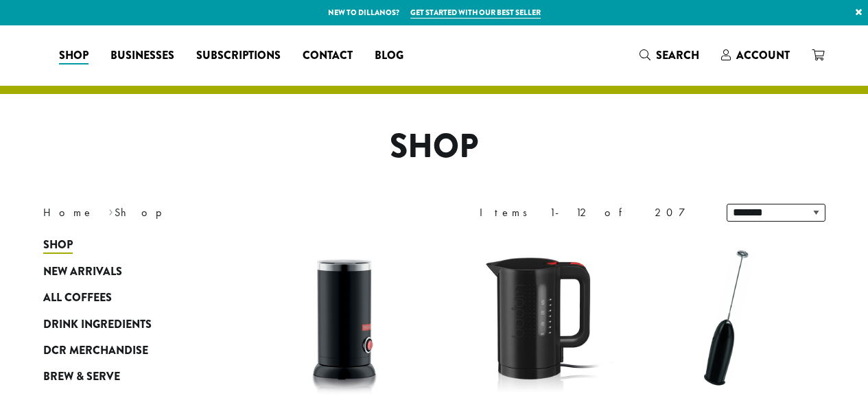 Image resolution: width=868 pixels, height=400 pixels. I want to click on div: Items 1-12 of 207, so click(593, 213).